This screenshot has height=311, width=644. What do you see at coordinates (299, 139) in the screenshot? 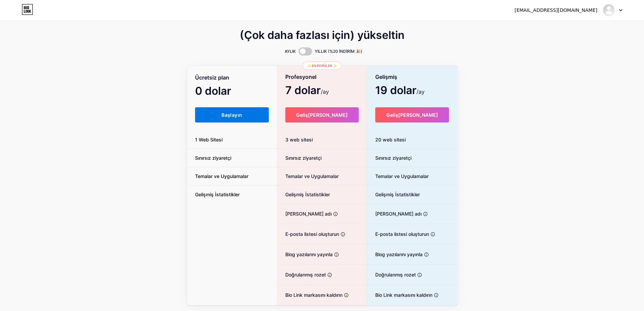
I see `font: 3 web sitesi` at bounding box center [299, 139].